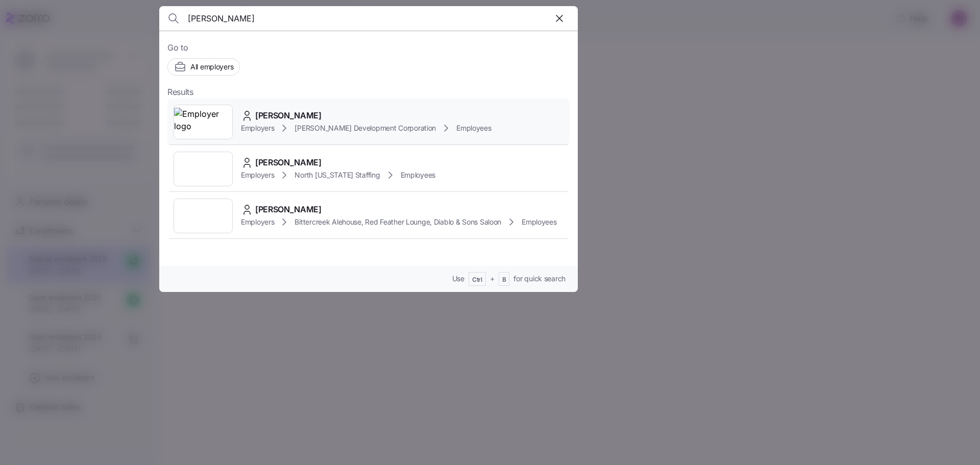 The width and height of the screenshot is (980, 465). I want to click on img: Employer logo, so click(203, 122).